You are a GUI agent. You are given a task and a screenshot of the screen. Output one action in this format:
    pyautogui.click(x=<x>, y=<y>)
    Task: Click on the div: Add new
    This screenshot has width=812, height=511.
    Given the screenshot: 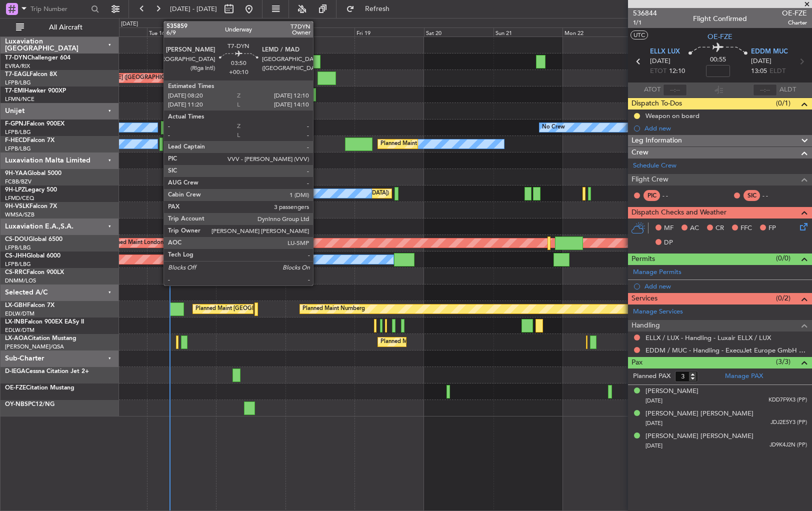 What is the action you would take?
    pyautogui.click(x=725, y=286)
    